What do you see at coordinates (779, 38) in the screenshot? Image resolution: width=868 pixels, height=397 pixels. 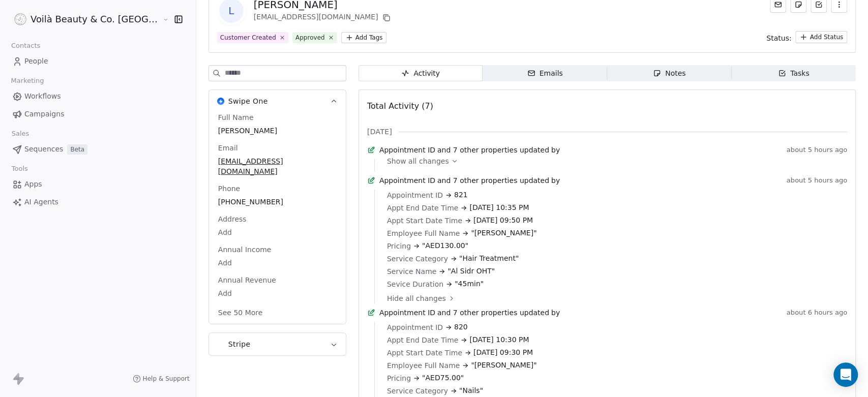 I see `span: Status:` at bounding box center [779, 38].